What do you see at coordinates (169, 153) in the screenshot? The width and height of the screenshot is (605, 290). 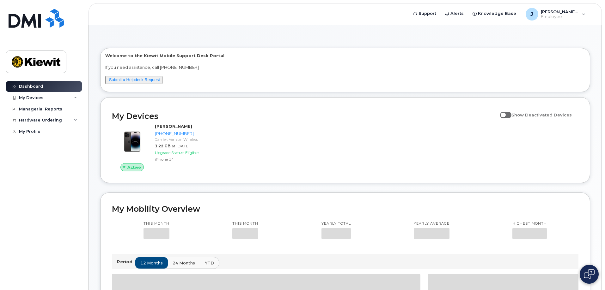 I see `span: Upgrade Status:` at bounding box center [169, 153].